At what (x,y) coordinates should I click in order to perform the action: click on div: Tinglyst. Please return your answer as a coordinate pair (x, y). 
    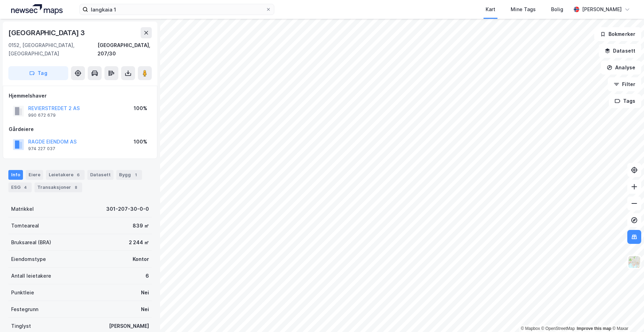
    Looking at the image, I should click on (21, 326).